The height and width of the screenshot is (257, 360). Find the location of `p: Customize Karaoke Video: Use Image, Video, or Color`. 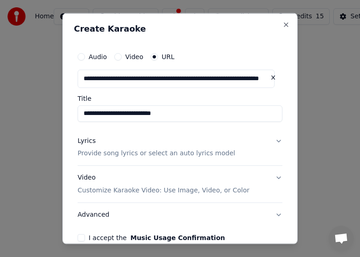

p: Customize Karaoke Video: Use Image, Video, or Color is located at coordinates (163, 191).